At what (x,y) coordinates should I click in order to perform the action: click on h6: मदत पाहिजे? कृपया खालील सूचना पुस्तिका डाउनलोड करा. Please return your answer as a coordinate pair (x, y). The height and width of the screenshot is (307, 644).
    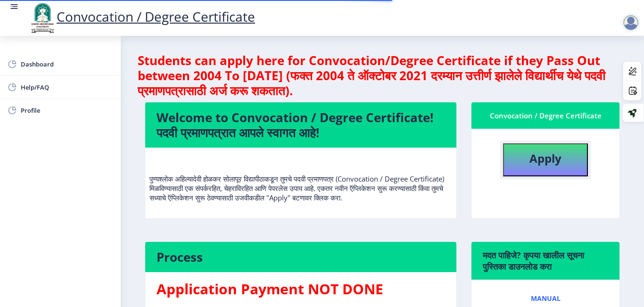
    Looking at the image, I should click on (546, 261).